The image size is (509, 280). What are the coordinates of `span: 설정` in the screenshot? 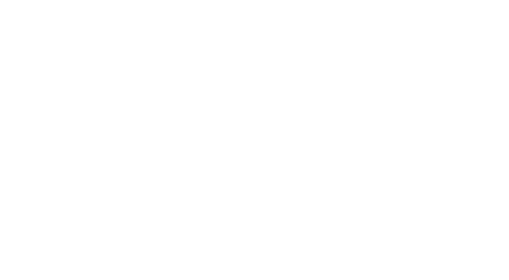 It's located at (109, 228).